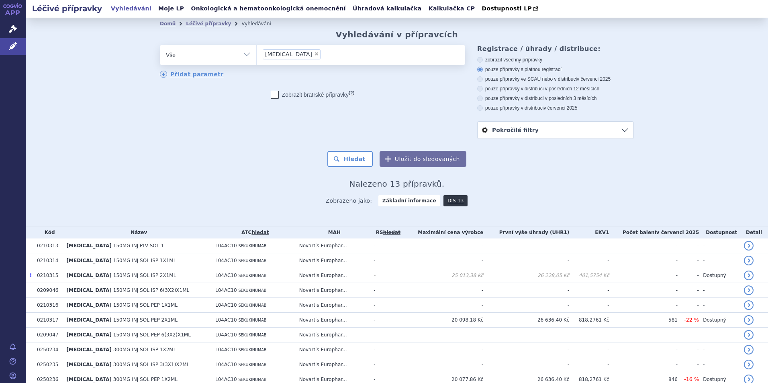  What do you see at coordinates (556, 108) in the screenshot?
I see `label: pouze přípravky v distribuci` at bounding box center [556, 108].